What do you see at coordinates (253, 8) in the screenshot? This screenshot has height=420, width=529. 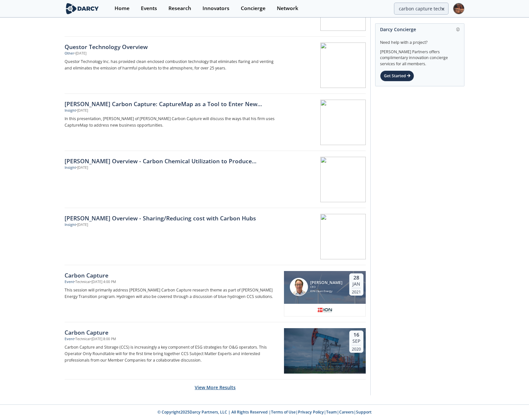 I see `div: Concierge` at bounding box center [253, 8].